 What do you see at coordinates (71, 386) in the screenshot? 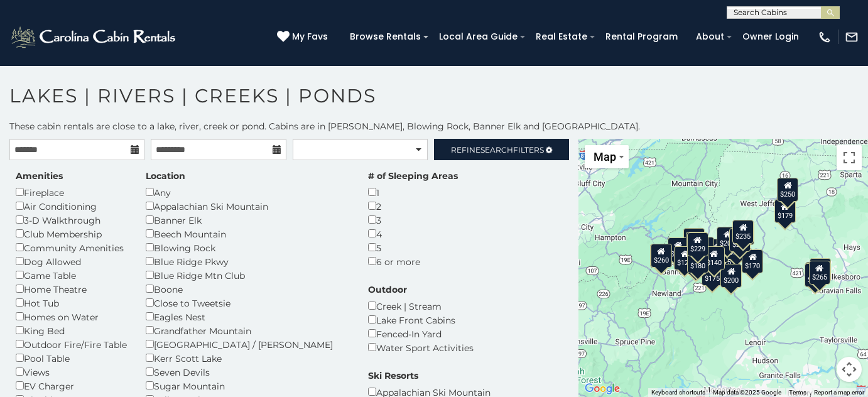
I see `div: EV Charger` at bounding box center [71, 386].